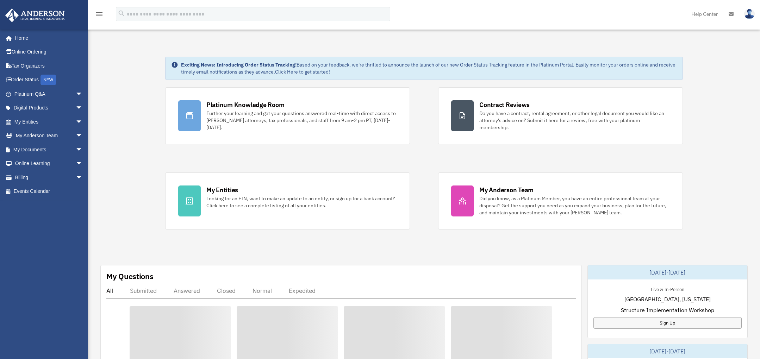  Describe the element at coordinates (239, 65) in the screenshot. I see `strong: Exciting News: Introducing Order Status Tracking!` at that location.